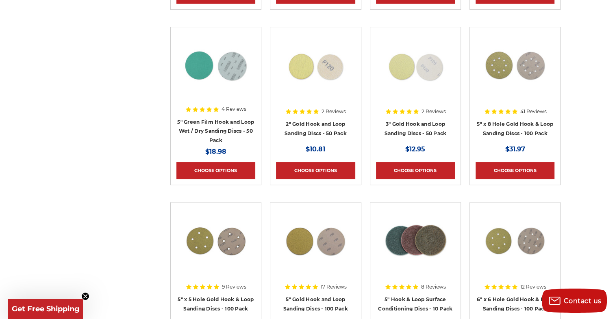 This screenshot has height=319, width=615. Describe the element at coordinates (45, 309) in the screenshot. I see `span: Get Free Shipping` at that location.